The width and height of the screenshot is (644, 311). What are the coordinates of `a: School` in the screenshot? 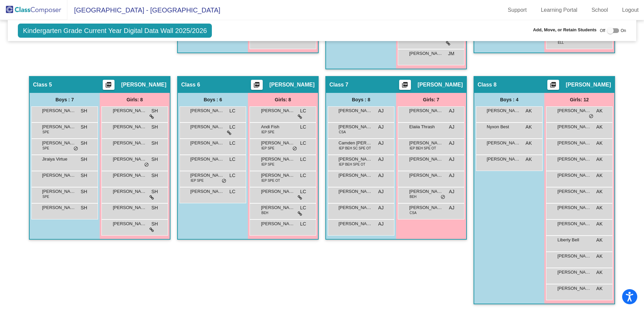 It's located at (599, 10).